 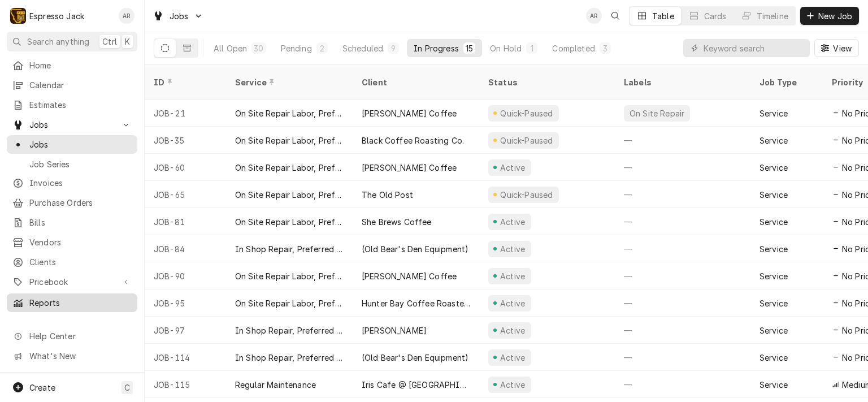 What do you see at coordinates (185, 249) in the screenshot?
I see `div: JOB-84` at bounding box center [185, 249].